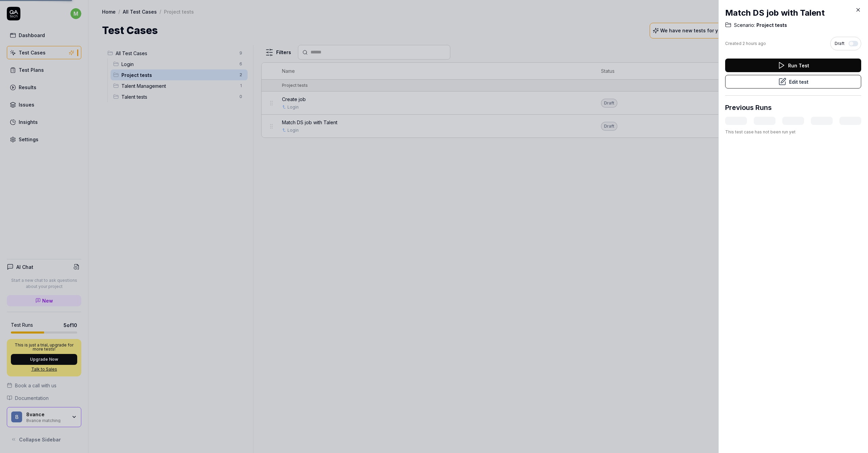 The image size is (868, 453). Describe the element at coordinates (793, 82) in the screenshot. I see `button: Edit test` at that location.